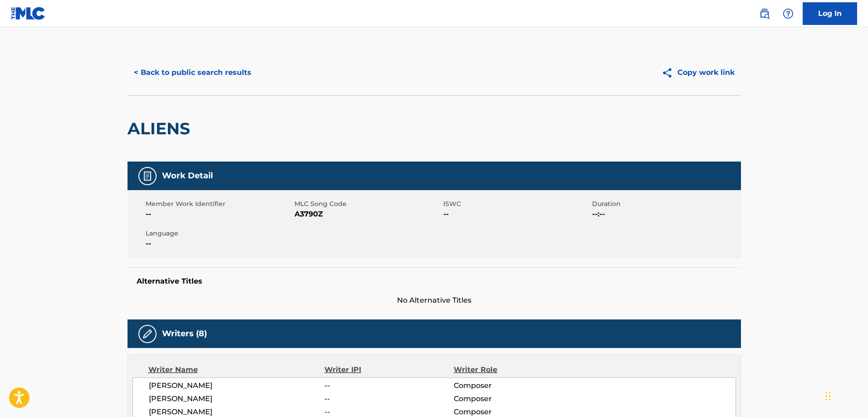  I want to click on span: A3790Z, so click(368, 214).